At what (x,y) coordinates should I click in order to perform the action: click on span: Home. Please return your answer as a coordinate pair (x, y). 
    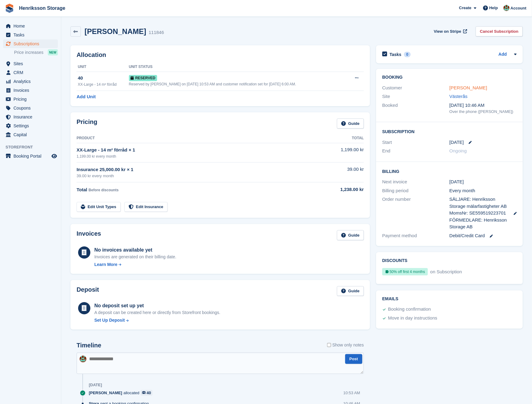
    Looking at the image, I should click on (32, 26).